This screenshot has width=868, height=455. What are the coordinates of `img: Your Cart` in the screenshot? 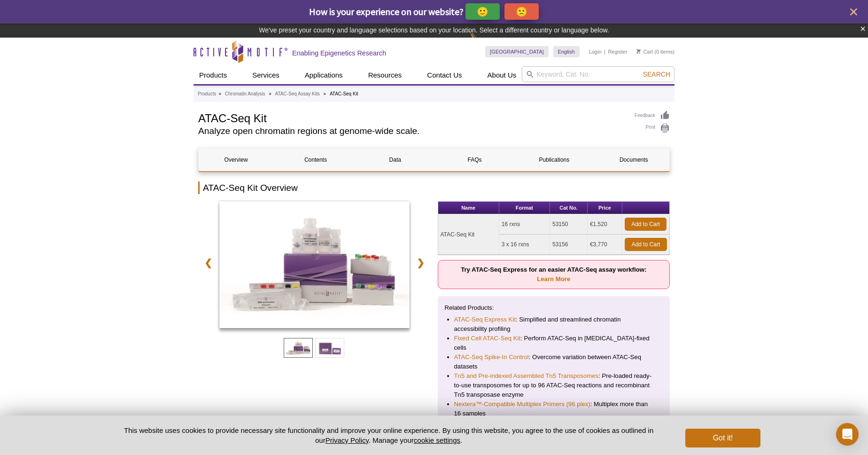 It's located at (638, 51).